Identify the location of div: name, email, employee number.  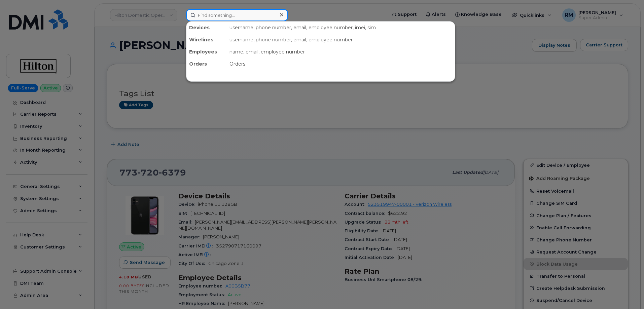
(341, 52).